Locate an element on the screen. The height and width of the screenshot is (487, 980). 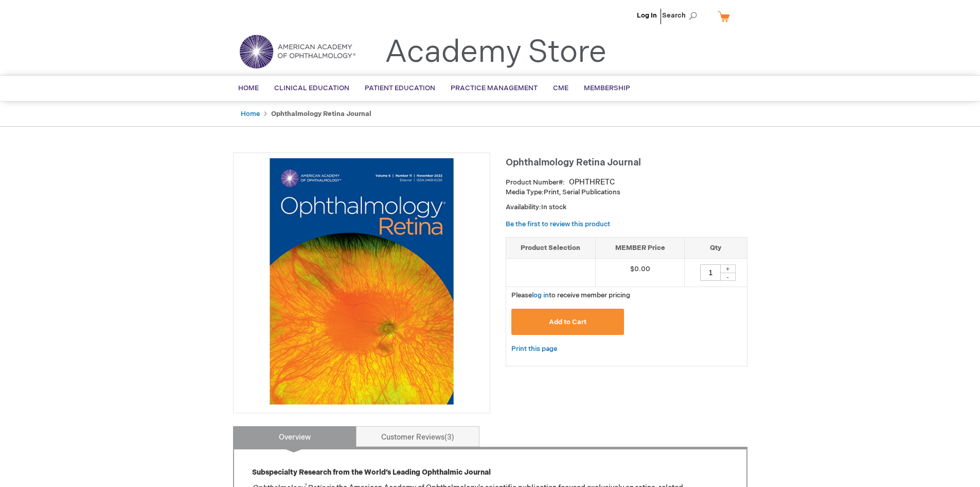
span: CME is located at coordinates (561, 88).